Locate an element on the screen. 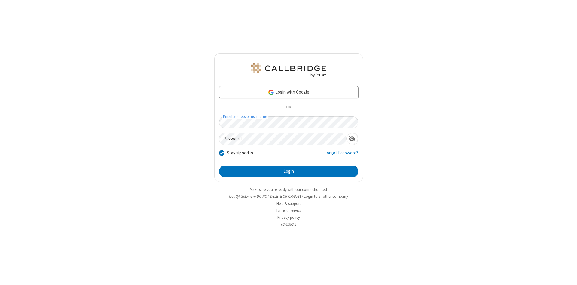 The height and width of the screenshot is (285, 577). button: Login is located at coordinates (289, 171).